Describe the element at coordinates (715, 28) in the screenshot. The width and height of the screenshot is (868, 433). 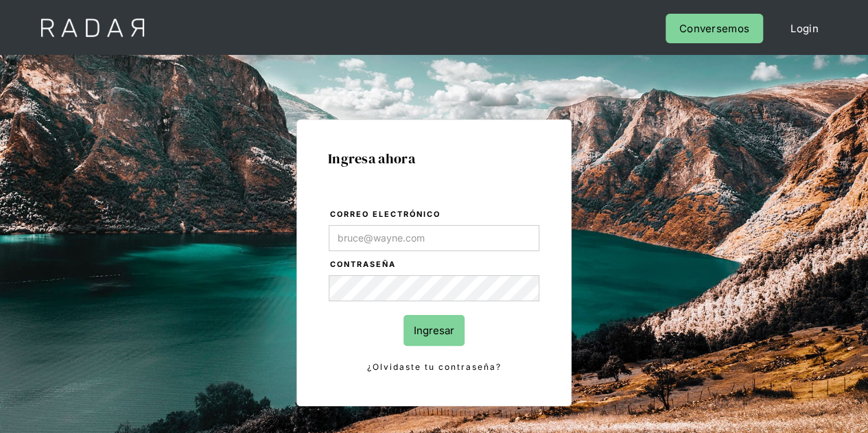
I see `a: Conversemos` at that location.